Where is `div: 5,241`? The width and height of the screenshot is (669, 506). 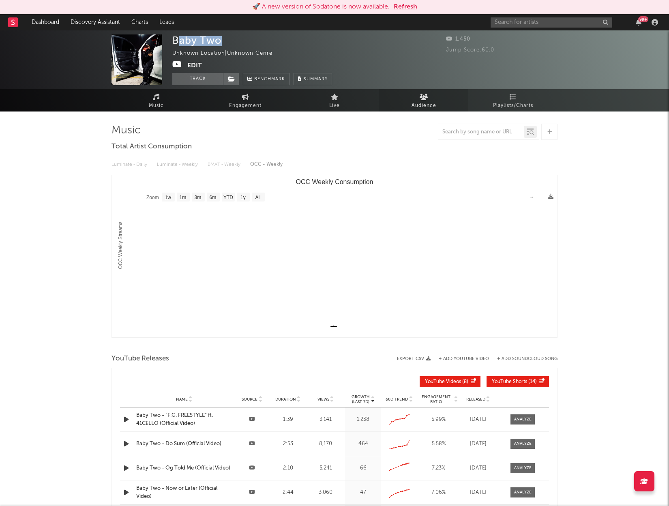
div: 5,241 is located at coordinates (325, 468).